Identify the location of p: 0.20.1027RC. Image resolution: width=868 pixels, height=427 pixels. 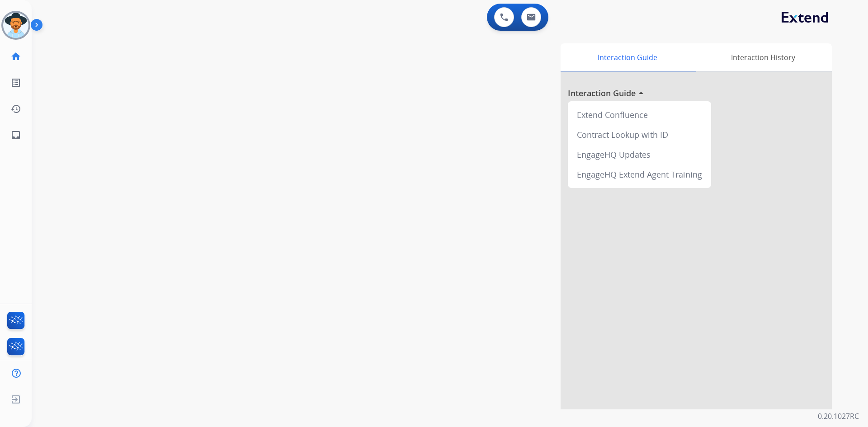
(838, 416).